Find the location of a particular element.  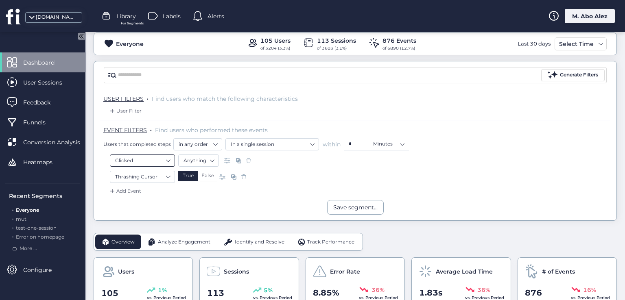

span: 5% is located at coordinates (268, 291).